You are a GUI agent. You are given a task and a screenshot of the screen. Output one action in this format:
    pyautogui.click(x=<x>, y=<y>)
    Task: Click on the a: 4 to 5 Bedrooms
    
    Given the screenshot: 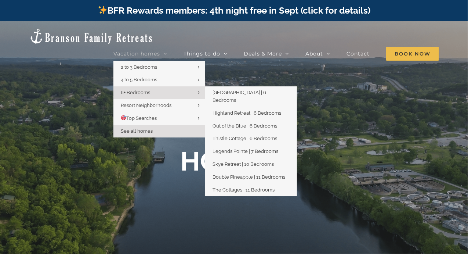 What is the action you would take?
    pyautogui.click(x=159, y=80)
    